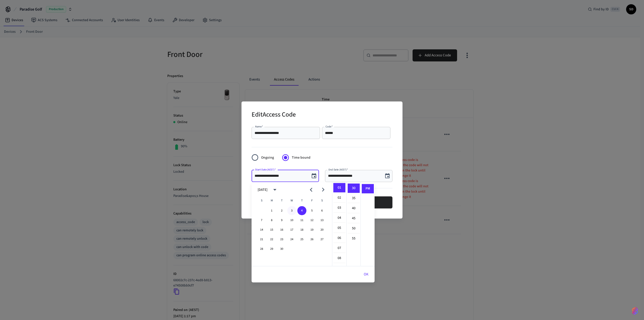 This screenshot has height=320, width=644. Describe the element at coordinates (354, 218) in the screenshot. I see `li: 45 minutes` at that location.